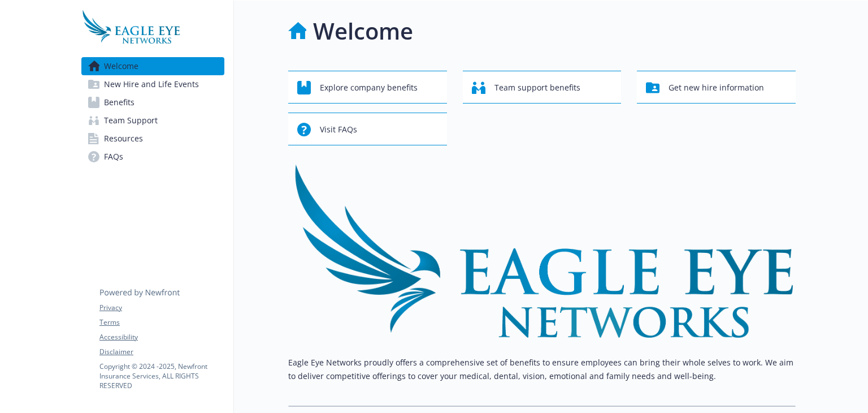  I want to click on p: Eagle Eye Networks proudly offers a comprehensive set of benefits to ensure employees can bring t..., so click(542, 370).